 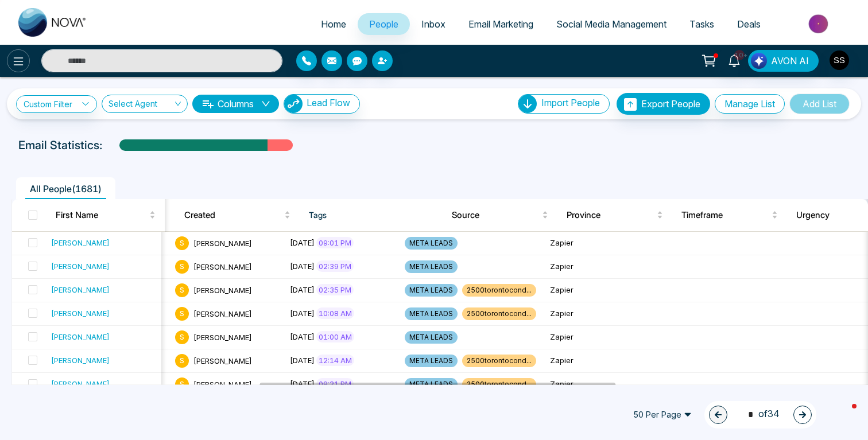 What do you see at coordinates (335, 289) in the screenshot?
I see `span: 02:35 PM` at bounding box center [335, 289].